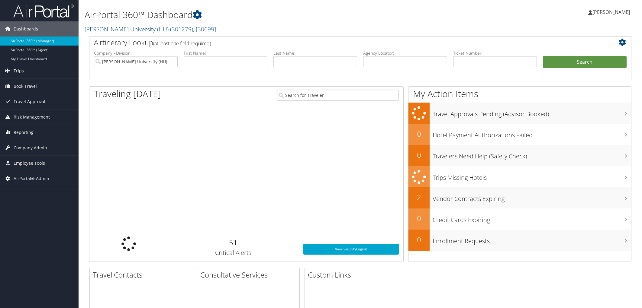  Describe the element at coordinates (181, 29) in the screenshot. I see `span: ( 301279 )` at that location.